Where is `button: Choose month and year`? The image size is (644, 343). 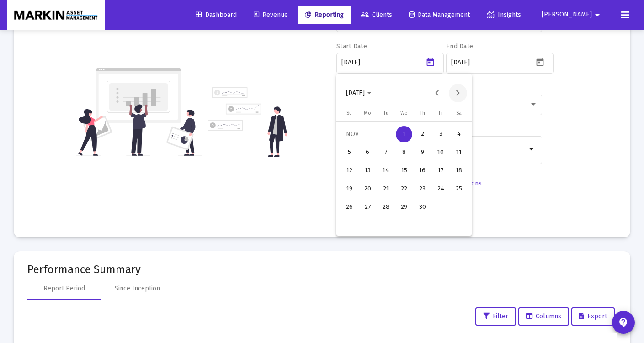 button: Choose month and year is located at coordinates (359, 93).